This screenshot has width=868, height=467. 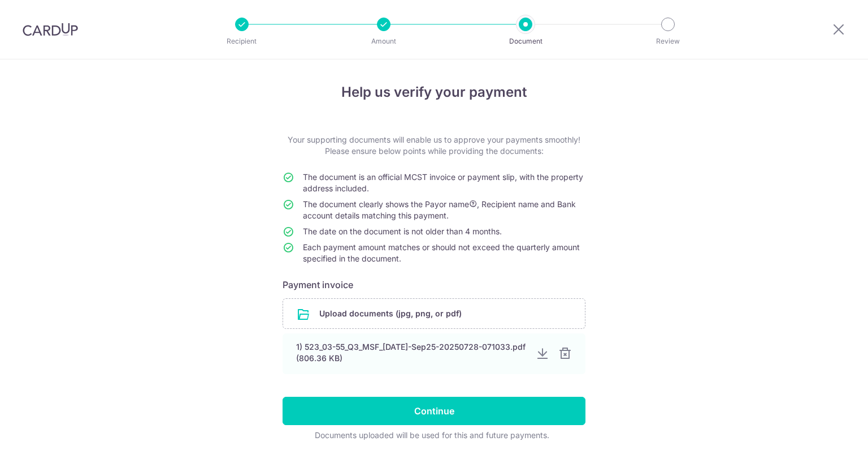 What do you see at coordinates (443, 182) in the screenshot?
I see `span: The document is an official MCST invoice or payment slip, with the property address included.` at bounding box center [443, 182].